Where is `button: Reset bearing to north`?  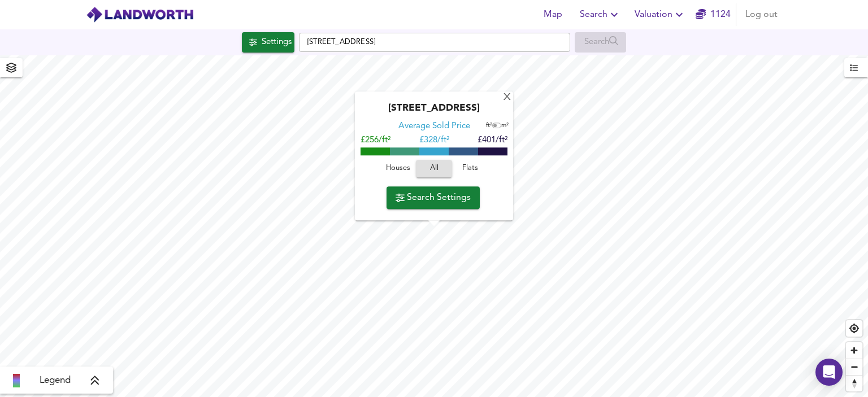
button: Reset bearing to north is located at coordinates (854, 383).